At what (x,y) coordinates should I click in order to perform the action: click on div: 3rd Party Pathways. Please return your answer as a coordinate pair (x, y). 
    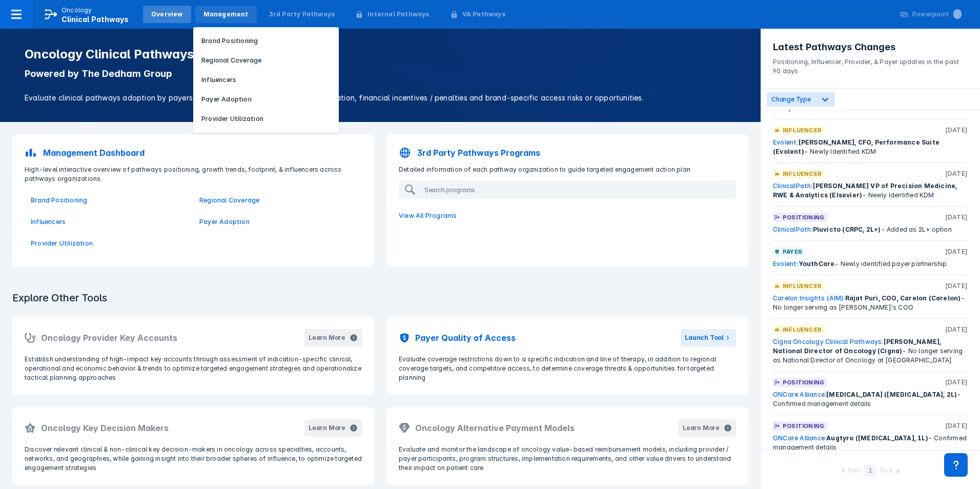
    Looking at the image, I should click on (302, 14).